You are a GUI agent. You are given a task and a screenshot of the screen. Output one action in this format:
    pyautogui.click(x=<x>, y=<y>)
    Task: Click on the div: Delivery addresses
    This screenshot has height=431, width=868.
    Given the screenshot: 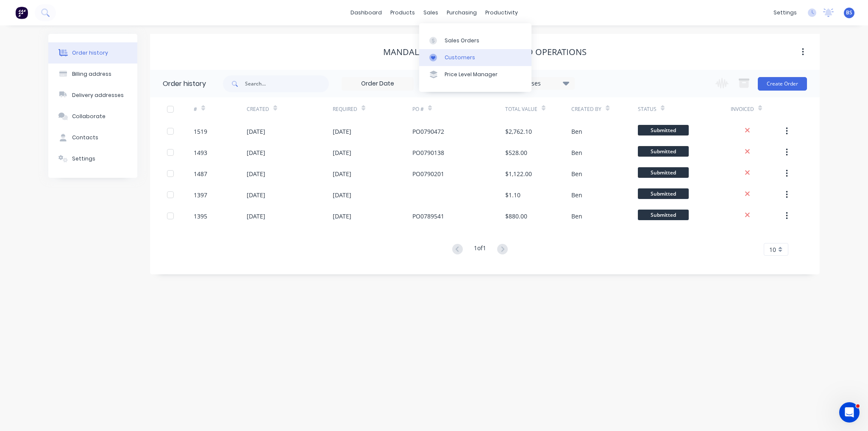 What is the action you would take?
    pyautogui.click(x=98, y=96)
    